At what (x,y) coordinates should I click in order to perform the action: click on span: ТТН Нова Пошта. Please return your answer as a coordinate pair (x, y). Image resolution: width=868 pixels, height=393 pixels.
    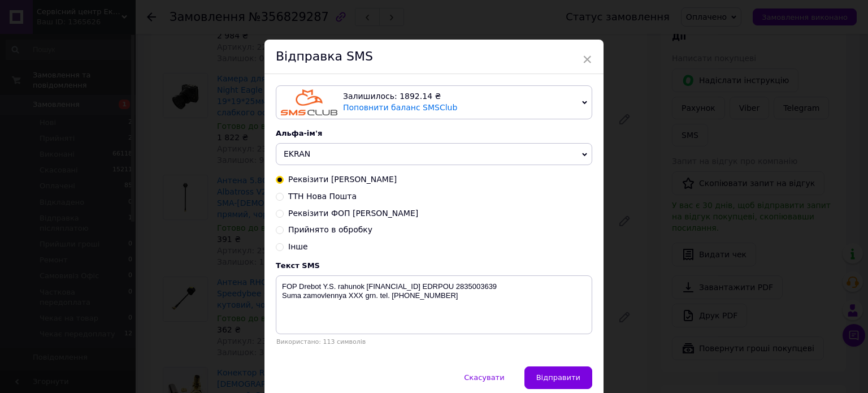
    Looking at the image, I should click on (322, 196).